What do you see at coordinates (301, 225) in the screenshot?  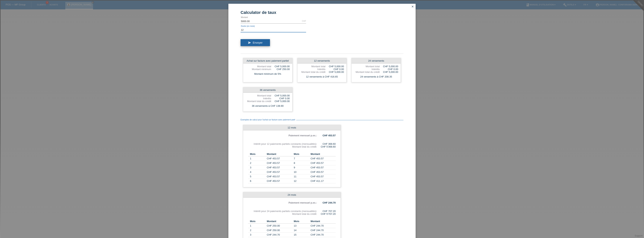 I see `td: 13` at bounding box center [301, 225].